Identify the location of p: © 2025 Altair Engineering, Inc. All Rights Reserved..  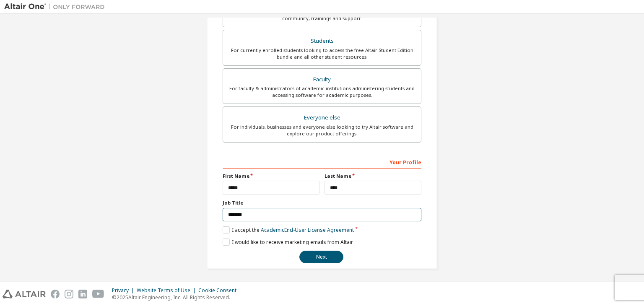
(177, 297).